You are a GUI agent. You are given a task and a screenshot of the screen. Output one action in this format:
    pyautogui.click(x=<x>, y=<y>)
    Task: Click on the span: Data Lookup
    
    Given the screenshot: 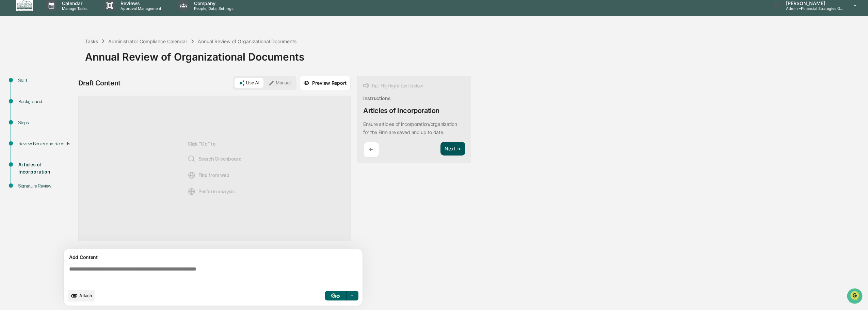 What is the action you would take?
    pyautogui.click(x=28, y=102)
    